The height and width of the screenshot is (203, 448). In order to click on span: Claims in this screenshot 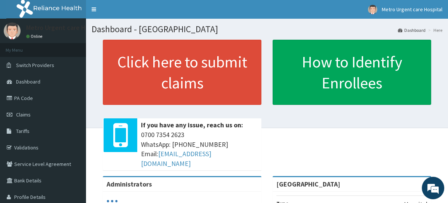, I will do `click(23, 114)`.